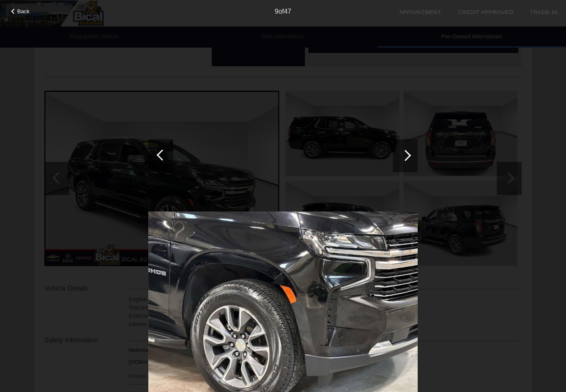 The image size is (566, 392). I want to click on a: Credit Approved, so click(485, 12).